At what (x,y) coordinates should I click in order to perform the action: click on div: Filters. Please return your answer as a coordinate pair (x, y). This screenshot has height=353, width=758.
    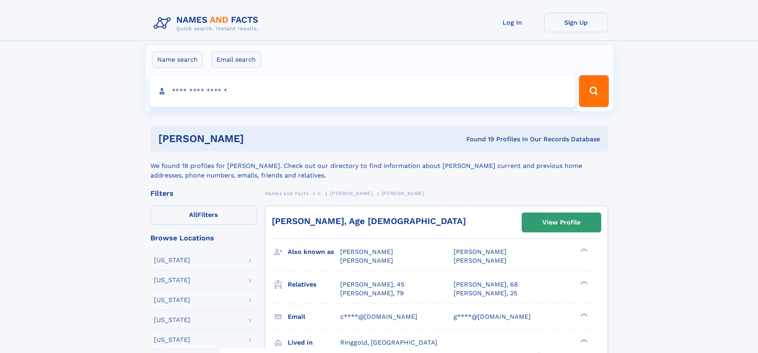
    Looking at the image, I should click on (204, 194).